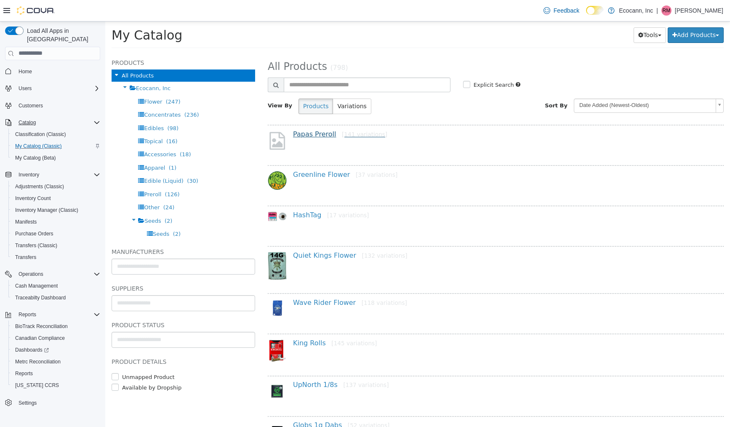  I want to click on small: [141 variations], so click(259, 113).